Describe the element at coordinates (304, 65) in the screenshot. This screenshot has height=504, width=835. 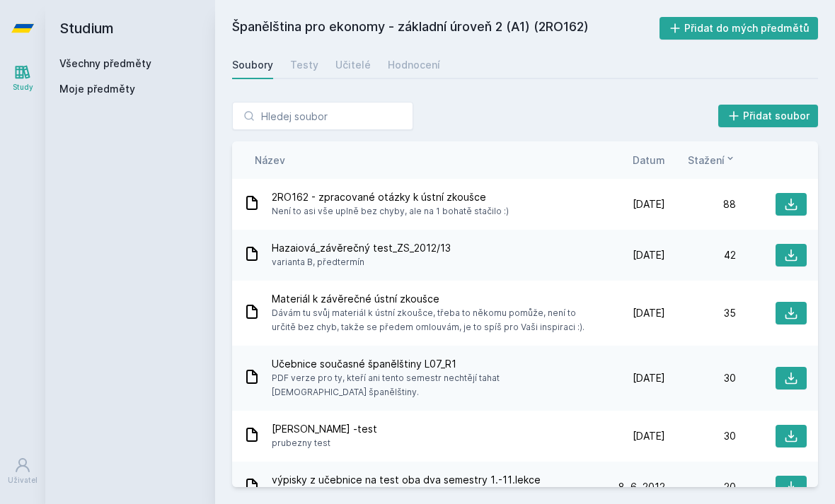
I see `div: Testy` at that location.